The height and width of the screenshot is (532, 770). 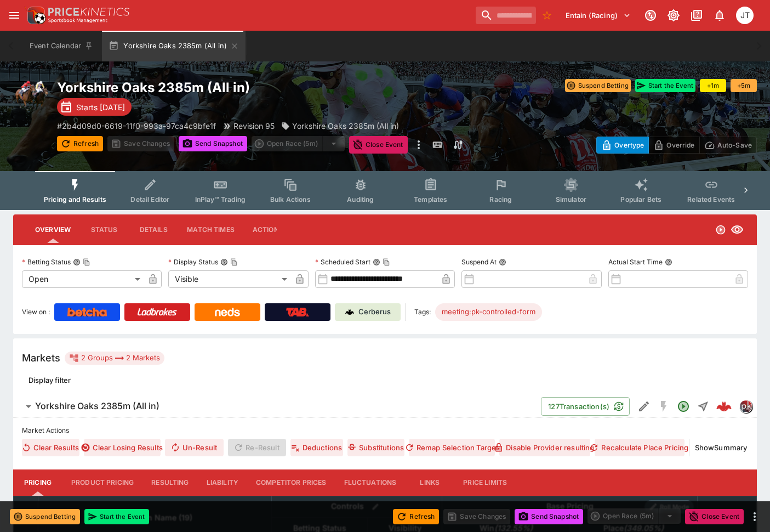 What do you see at coordinates (36, 312) in the screenshot?
I see `label: View on :` at bounding box center [36, 312].